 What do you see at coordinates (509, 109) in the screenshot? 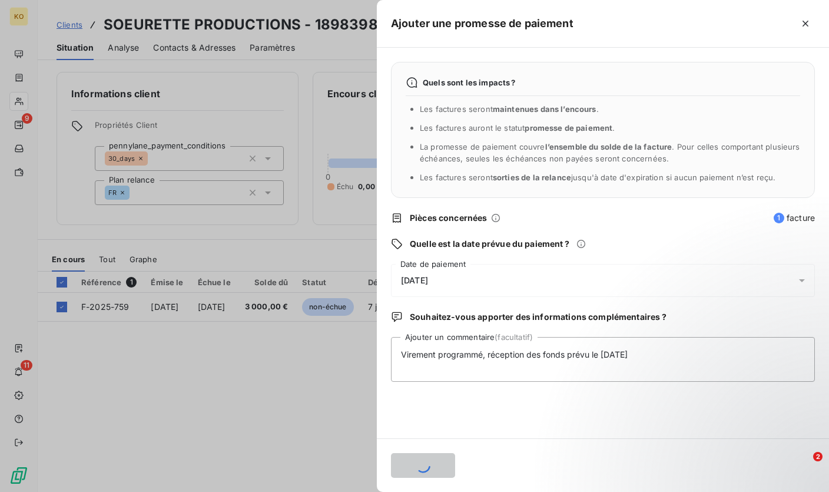
I see `span: Les factures seront .` at bounding box center [509, 109].